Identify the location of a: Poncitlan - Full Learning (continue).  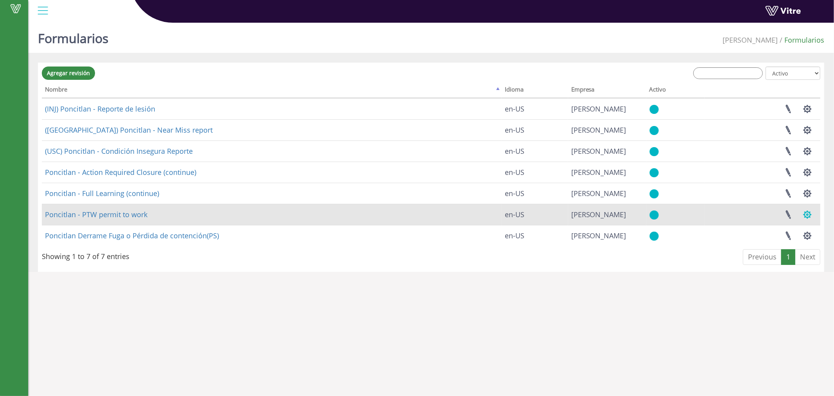
(102, 193).